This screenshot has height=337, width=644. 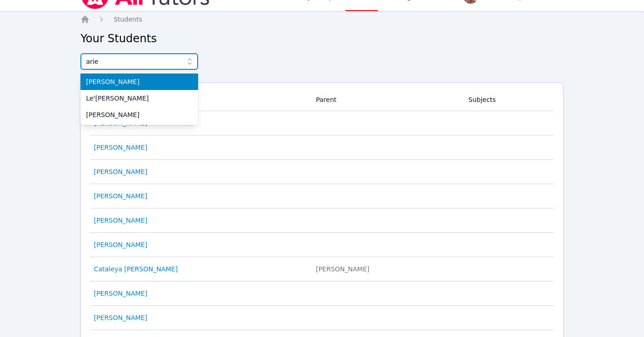 I want to click on th: Parent, so click(x=387, y=100).